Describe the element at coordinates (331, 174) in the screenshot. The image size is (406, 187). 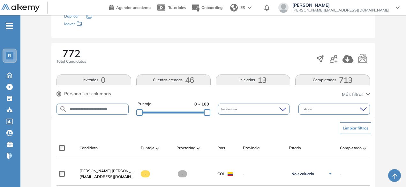
I see `img: Ícono de flecha` at that location.